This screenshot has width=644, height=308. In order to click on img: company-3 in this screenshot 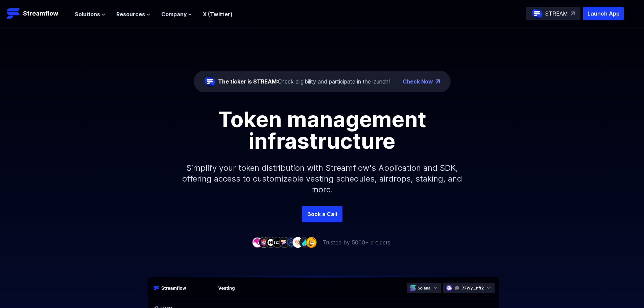, I will do `click(271, 242)`.